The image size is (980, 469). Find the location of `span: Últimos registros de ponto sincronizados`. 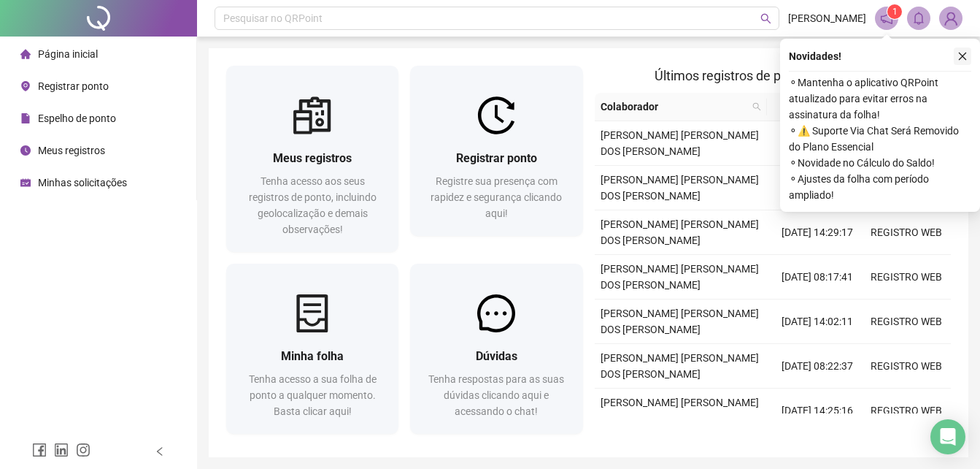

span: Últimos registros de ponto sincronizados is located at coordinates (772, 75).